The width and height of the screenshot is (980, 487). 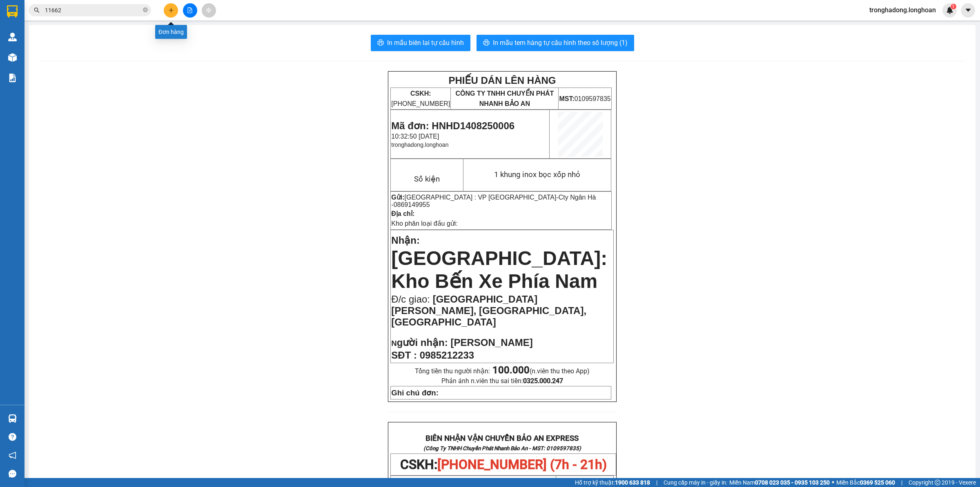 What do you see at coordinates (405, 240) in the screenshot?
I see `span: Nhận:` at bounding box center [405, 240].